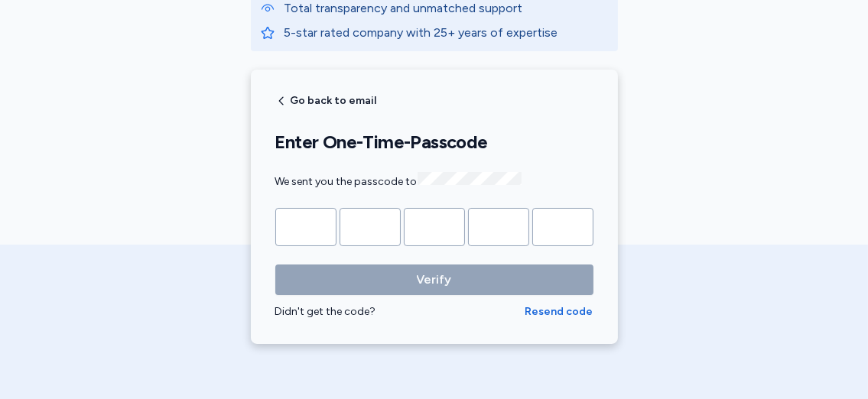  I want to click on span: Go back to email, so click(333, 101).